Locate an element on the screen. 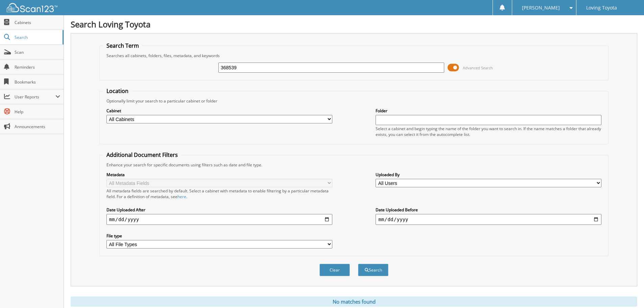 The height and width of the screenshot is (308, 644). label: Folder is located at coordinates (489, 111).